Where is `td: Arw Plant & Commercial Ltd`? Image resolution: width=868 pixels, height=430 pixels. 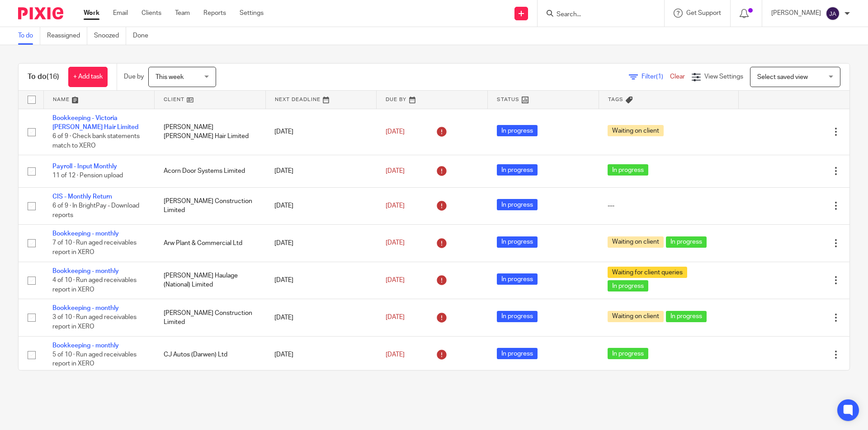 td: Arw Plant & Commercial Ltd is located at coordinates (210, 243).